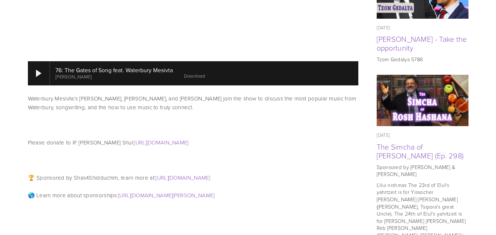 The width and height of the screenshot is (496, 235). What do you see at coordinates (422, 101) in the screenshot?
I see `a: The Simcha of Rosh Hashana (Ep. 298)` at bounding box center [422, 101].